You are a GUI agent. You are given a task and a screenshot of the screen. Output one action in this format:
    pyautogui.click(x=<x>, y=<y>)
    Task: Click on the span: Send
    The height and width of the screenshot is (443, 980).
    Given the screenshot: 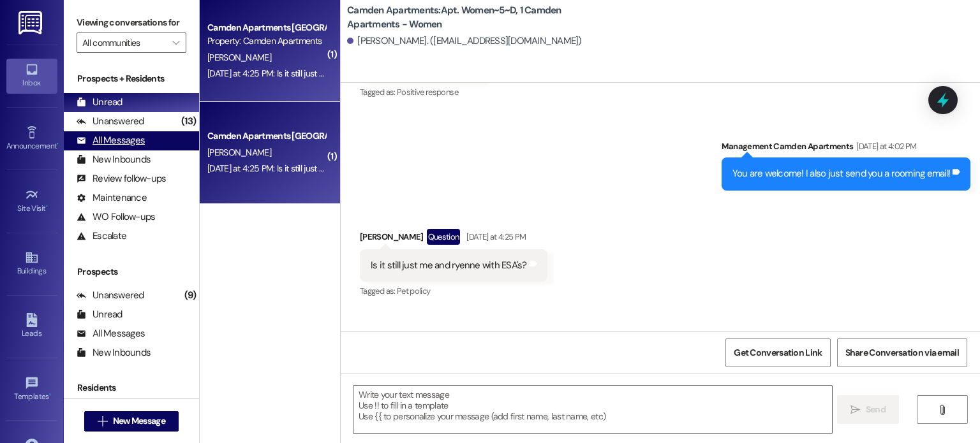 What is the action you would take?
    pyautogui.click(x=875, y=409)
    